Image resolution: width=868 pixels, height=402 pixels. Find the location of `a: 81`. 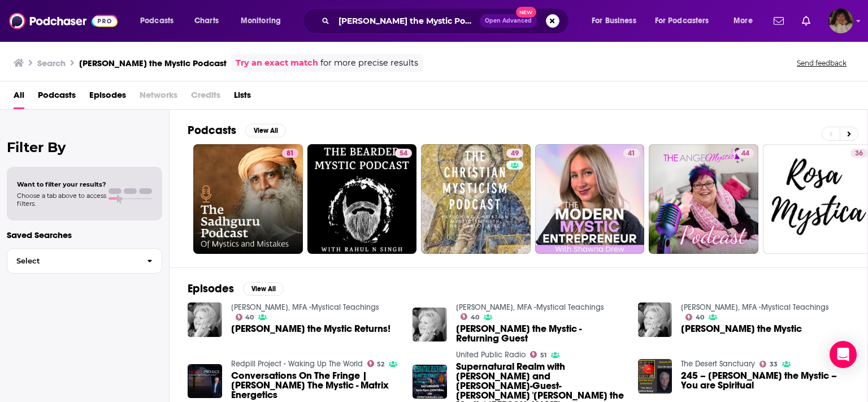

a: 81 is located at coordinates (290, 153).